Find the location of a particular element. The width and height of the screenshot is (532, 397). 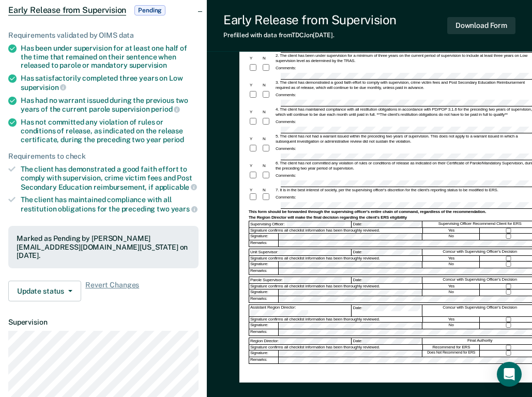

span: Early Release from Supervision is located at coordinates (67, 11).